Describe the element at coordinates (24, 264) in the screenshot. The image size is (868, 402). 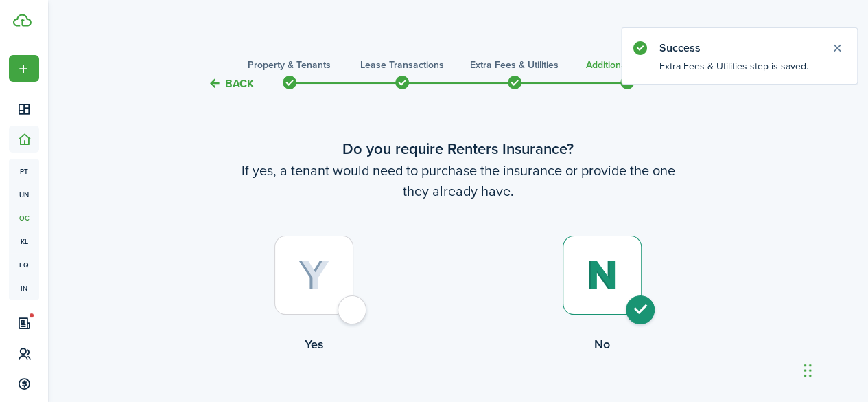
I see `a: eq` at that location.